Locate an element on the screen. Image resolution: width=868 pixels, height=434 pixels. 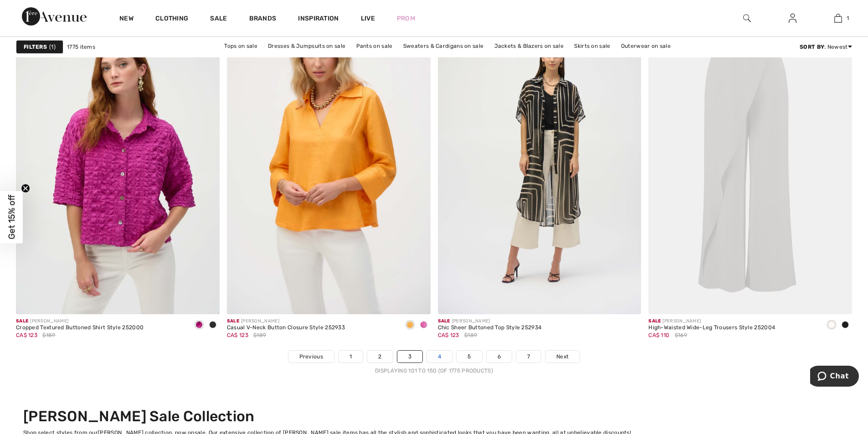
div: : Newest is located at coordinates (826, 47).